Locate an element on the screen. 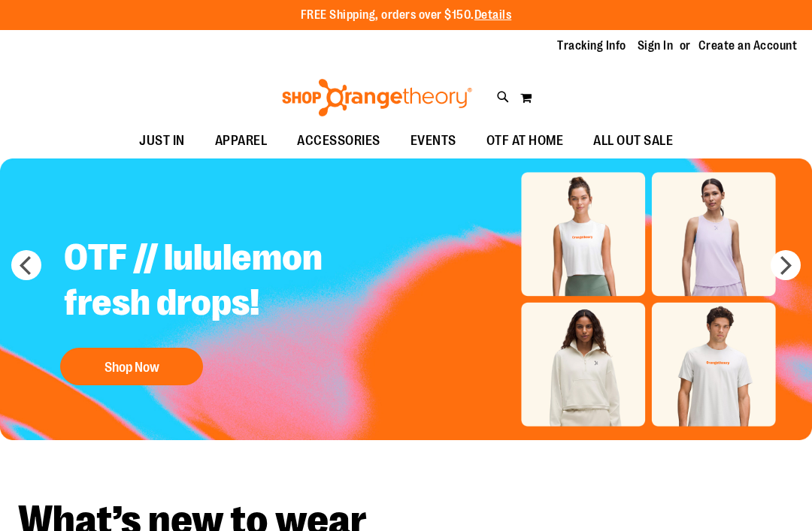  span: ALL OUT SALE is located at coordinates (633, 141).